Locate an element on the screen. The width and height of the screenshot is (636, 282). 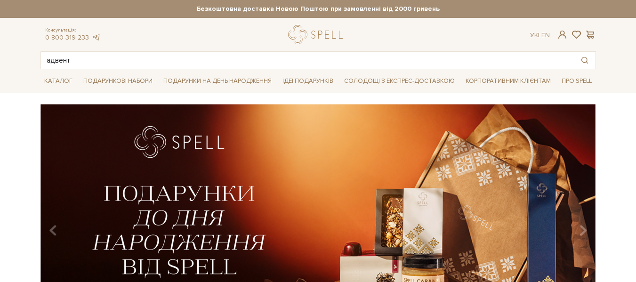
a: Подарунки на День народження is located at coordinates (218, 81).